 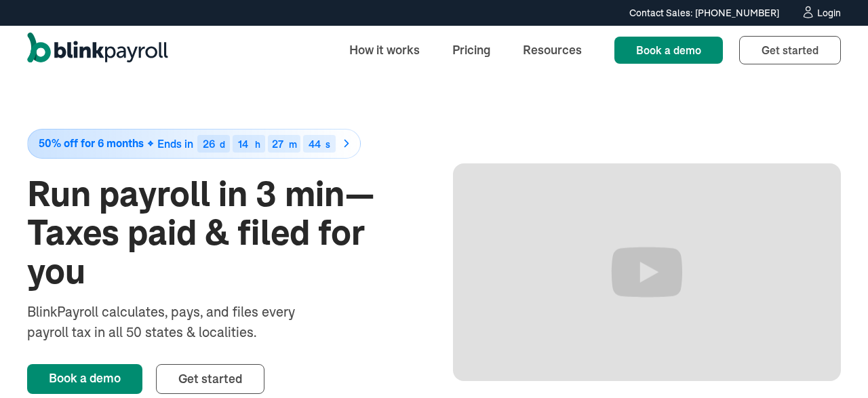 What do you see at coordinates (293, 144) in the screenshot?
I see `div: m` at bounding box center [293, 144].